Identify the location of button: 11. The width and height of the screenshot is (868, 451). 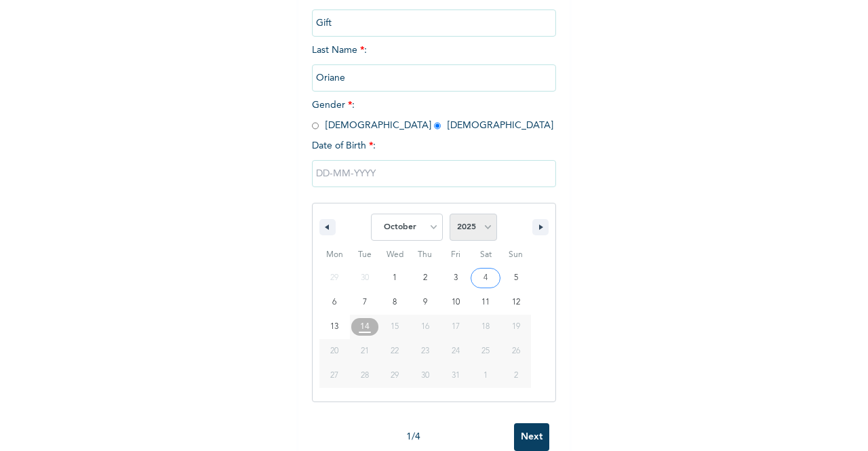
(485, 302).